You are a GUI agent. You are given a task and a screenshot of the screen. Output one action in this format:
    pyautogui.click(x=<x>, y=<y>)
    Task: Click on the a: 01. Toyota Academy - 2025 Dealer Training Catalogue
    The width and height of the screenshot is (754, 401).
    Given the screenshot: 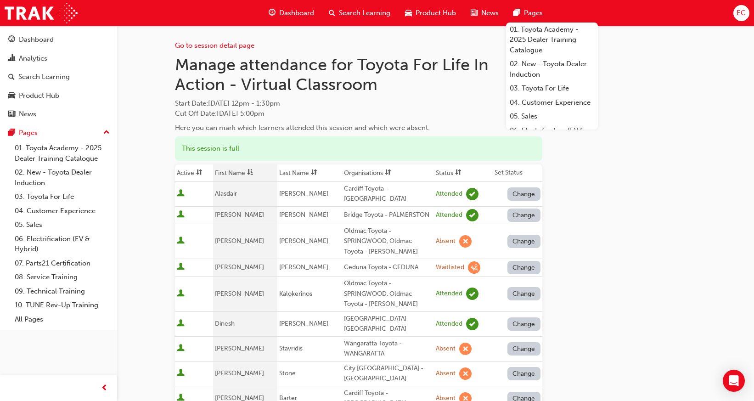 What is the action you would take?
    pyautogui.click(x=552, y=40)
    